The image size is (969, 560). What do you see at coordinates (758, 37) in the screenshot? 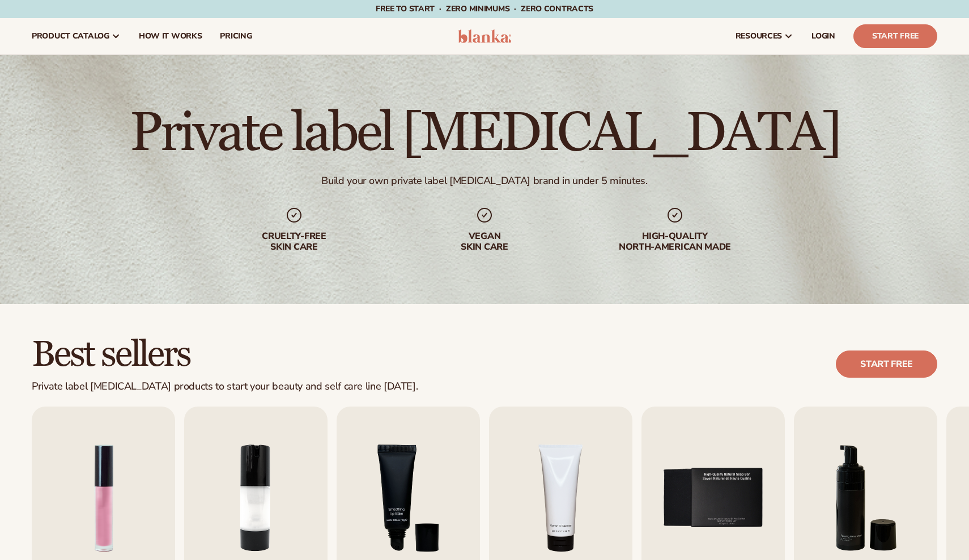
I see `span: resources` at bounding box center [758, 37].